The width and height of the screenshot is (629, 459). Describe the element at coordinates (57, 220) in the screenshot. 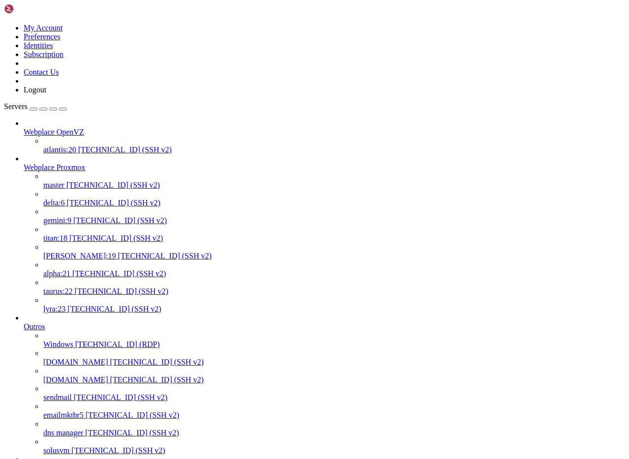

I see `span: gemini:9` at that location.